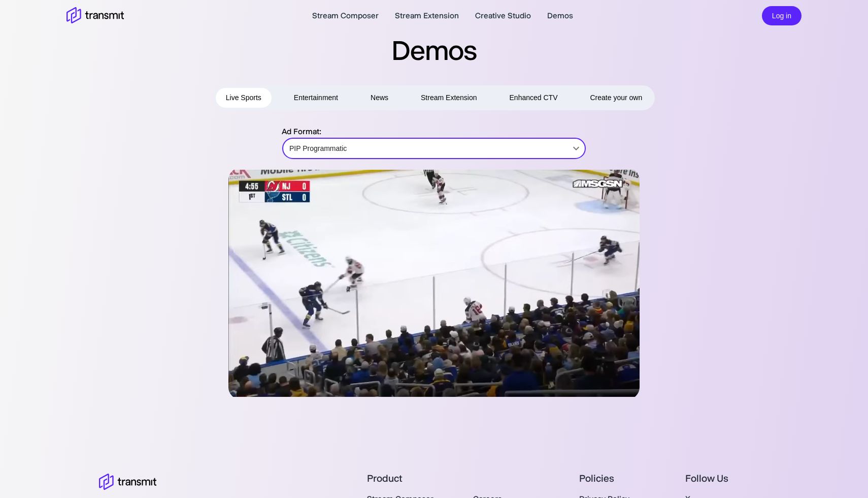 This screenshot has width=868, height=498. Describe the element at coordinates (434, 149) in the screenshot. I see `div: PIP Programmatic` at that location.